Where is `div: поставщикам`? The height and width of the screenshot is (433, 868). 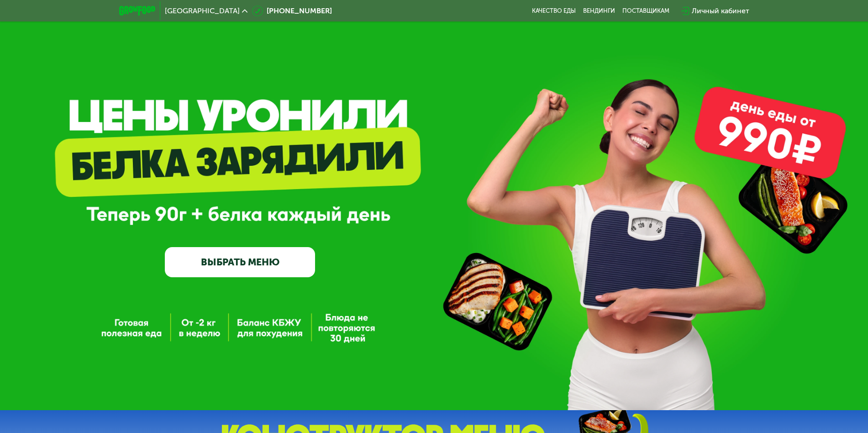
div: поставщикам is located at coordinates (645, 11).